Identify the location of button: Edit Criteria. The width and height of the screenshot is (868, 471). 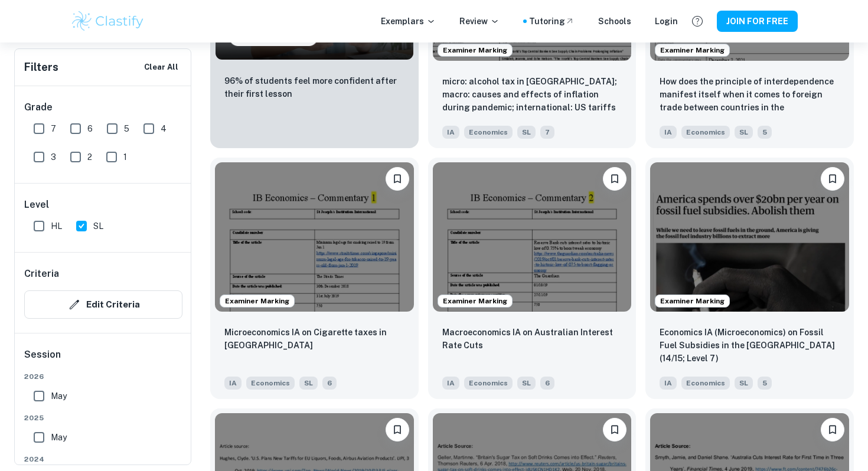
(104, 304).